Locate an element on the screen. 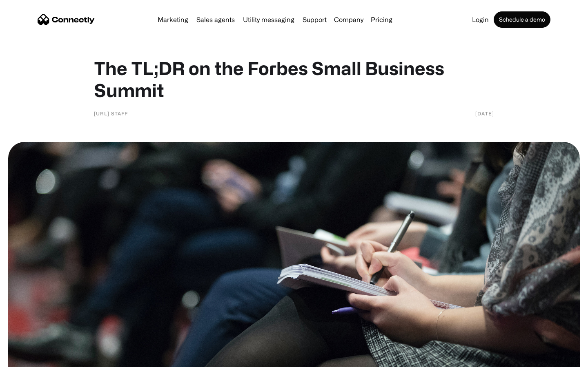  a: Pricing is located at coordinates (381, 19).